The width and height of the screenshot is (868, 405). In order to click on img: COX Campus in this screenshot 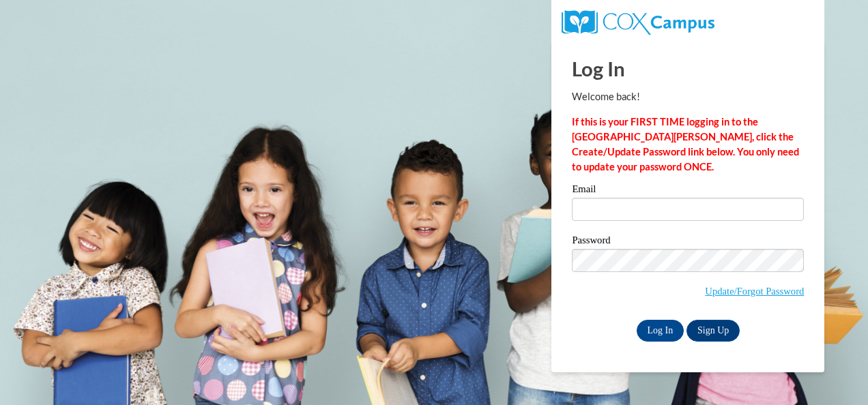, I will do `click(637, 22)`.